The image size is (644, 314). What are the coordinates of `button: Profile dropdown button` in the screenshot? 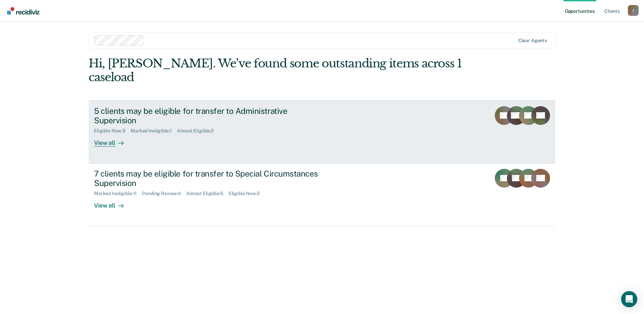 It's located at (634, 10).